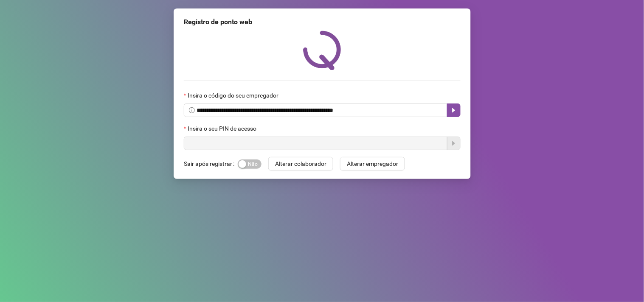 The height and width of the screenshot is (302, 644). What do you see at coordinates (211, 164) in the screenshot?
I see `label: Sair após registrar` at bounding box center [211, 164].